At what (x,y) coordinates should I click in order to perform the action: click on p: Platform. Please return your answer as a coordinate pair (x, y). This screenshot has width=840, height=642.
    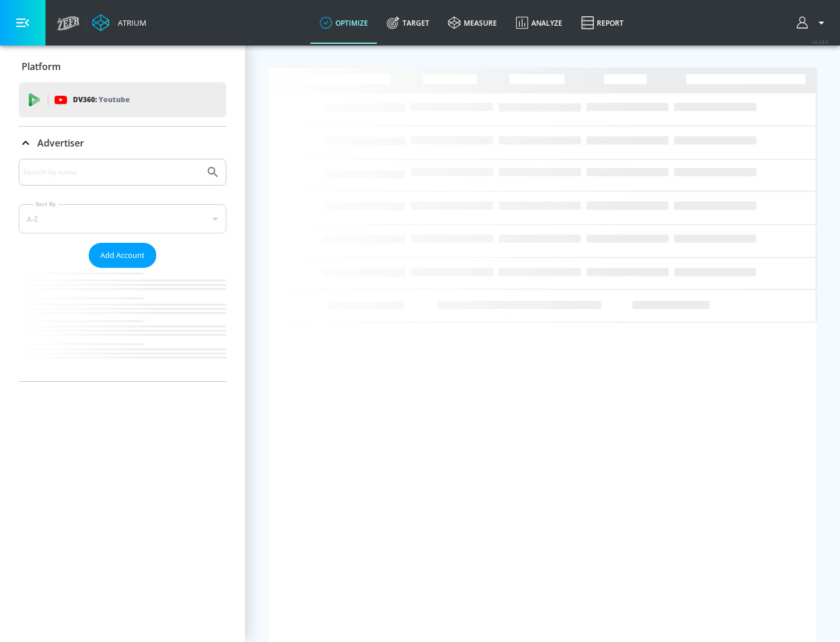
    Looking at the image, I should click on (41, 66).